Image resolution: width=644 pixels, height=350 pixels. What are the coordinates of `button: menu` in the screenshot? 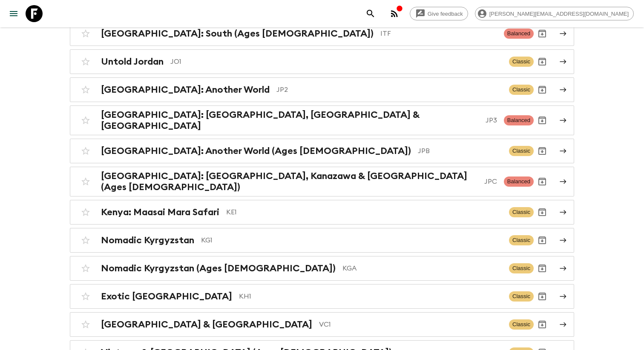 It's located at (14, 14).